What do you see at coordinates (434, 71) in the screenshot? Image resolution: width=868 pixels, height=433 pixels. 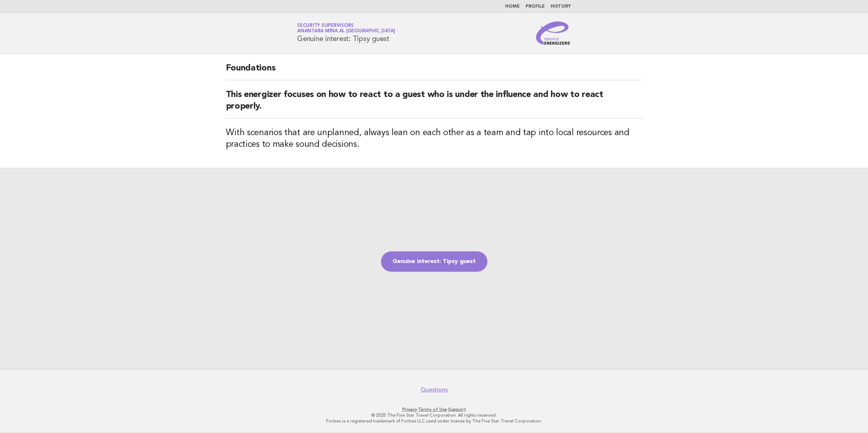 I see `h2: Foundations` at bounding box center [434, 71].